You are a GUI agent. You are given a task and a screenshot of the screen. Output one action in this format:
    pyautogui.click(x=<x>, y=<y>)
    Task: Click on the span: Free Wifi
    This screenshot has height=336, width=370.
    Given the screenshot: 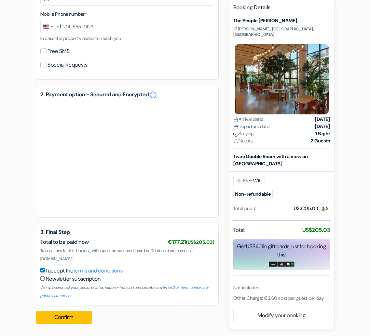 What is the action you would take?
    pyautogui.click(x=249, y=181)
    